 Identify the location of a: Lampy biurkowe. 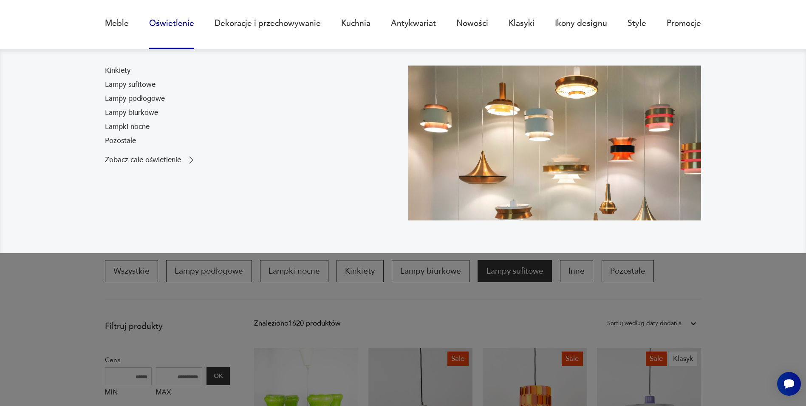
(131, 113).